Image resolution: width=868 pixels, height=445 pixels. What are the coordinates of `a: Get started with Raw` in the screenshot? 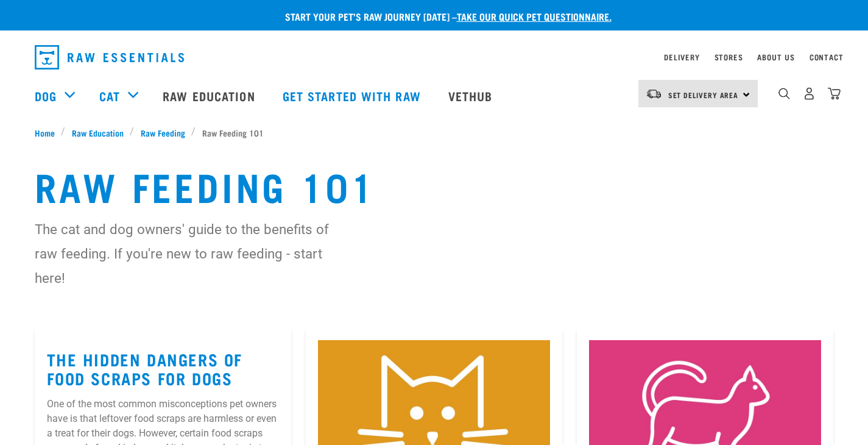 It's located at (353, 96).